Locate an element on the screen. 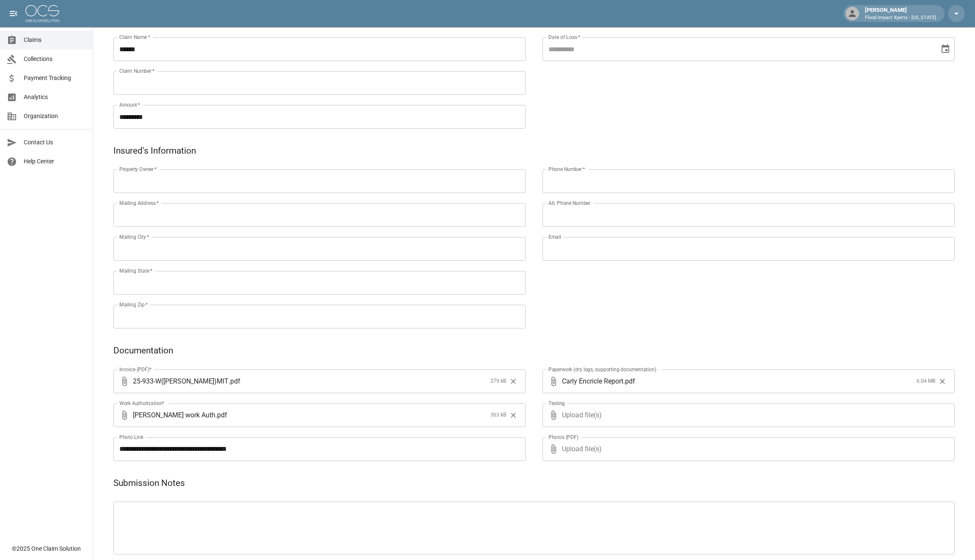  label: Photos (PDF) is located at coordinates (563, 437).